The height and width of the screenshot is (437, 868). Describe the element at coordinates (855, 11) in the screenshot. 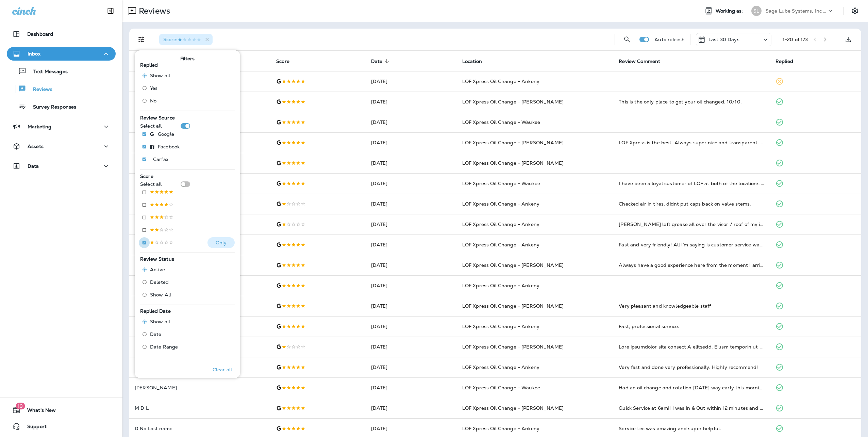

I see `button: Settings` at that location.